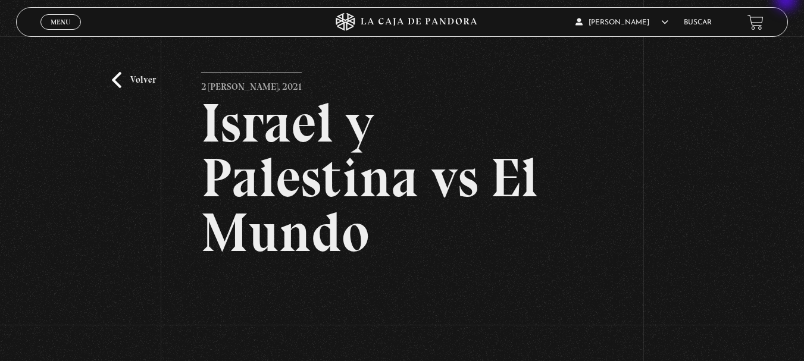 This screenshot has height=361, width=804. Describe the element at coordinates (401, 178) in the screenshot. I see `h2: Israel y Palestina vs El Mundo` at that location.